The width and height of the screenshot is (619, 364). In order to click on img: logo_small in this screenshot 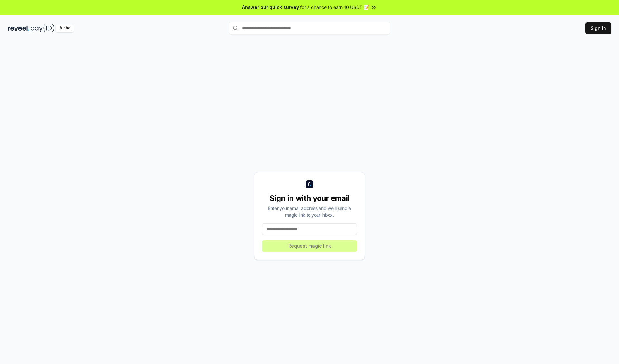, I will do `click(310, 184)`.